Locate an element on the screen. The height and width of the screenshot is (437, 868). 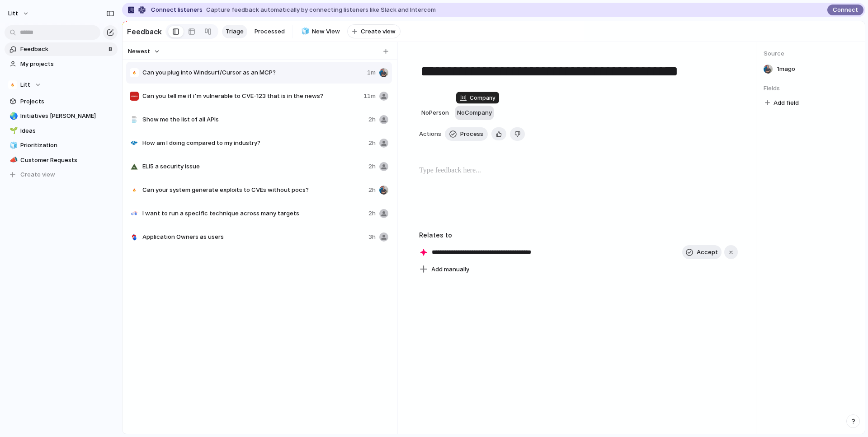
span: Fields is located at coordinates (810, 89).